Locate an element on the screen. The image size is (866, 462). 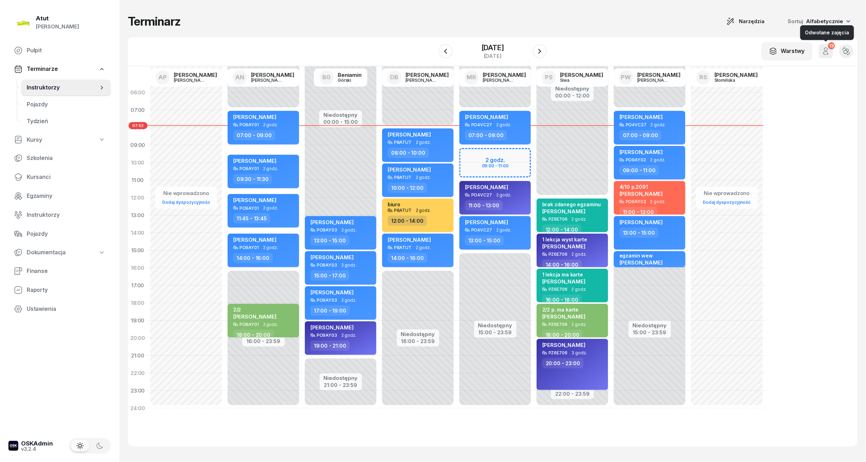
button: Niedostępny15:00 - 23:59 is located at coordinates (649, 329).